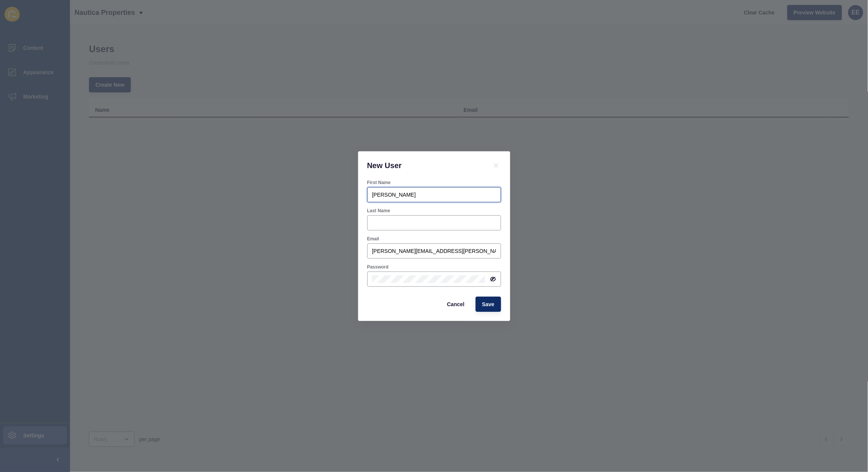  What do you see at coordinates (373, 238) in the screenshot?
I see `label: Email` at bounding box center [373, 238].